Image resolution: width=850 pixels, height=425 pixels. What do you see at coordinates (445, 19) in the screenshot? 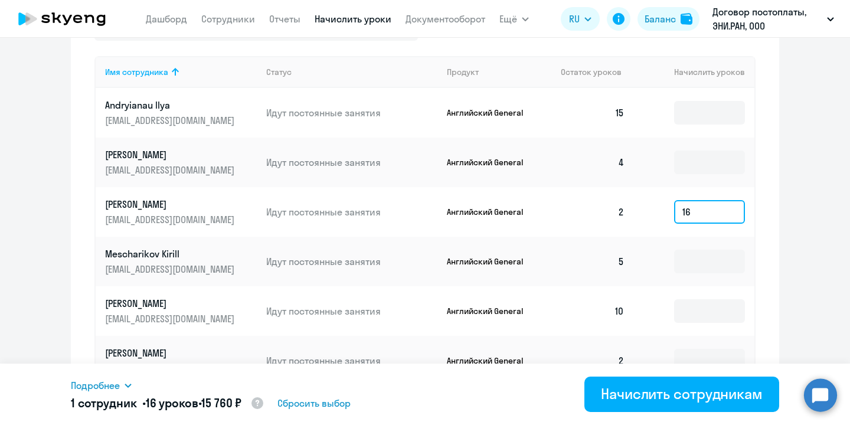
I see `a: Документооборот` at bounding box center [445, 19].